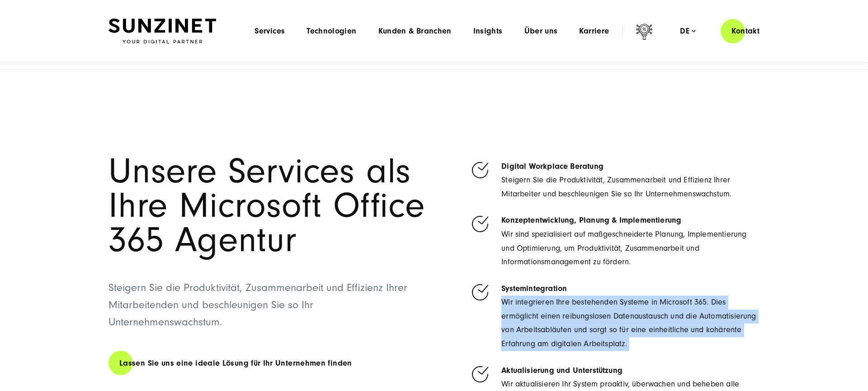 The width and height of the screenshot is (868, 391). What do you see at coordinates (745, 31) in the screenshot?
I see `a: Kontakt` at bounding box center [745, 31].